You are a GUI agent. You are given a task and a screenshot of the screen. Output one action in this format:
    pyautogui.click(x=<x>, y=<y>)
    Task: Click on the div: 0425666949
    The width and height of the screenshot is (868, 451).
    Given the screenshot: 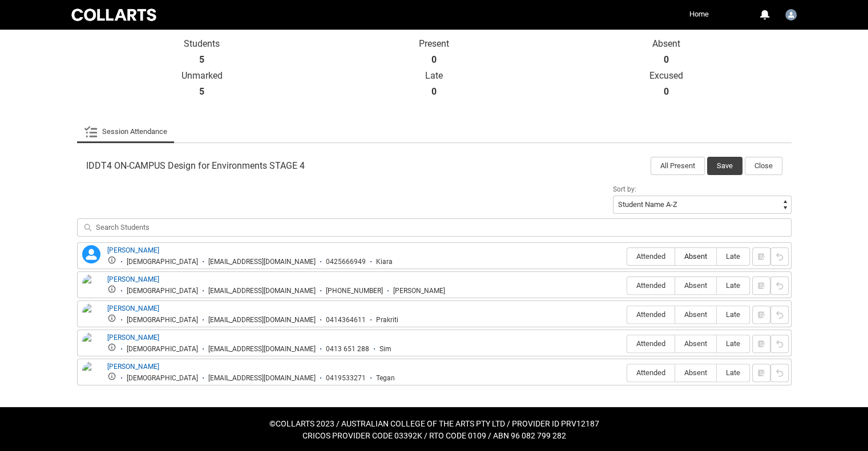 What is the action you would take?
    pyautogui.click(x=346, y=262)
    